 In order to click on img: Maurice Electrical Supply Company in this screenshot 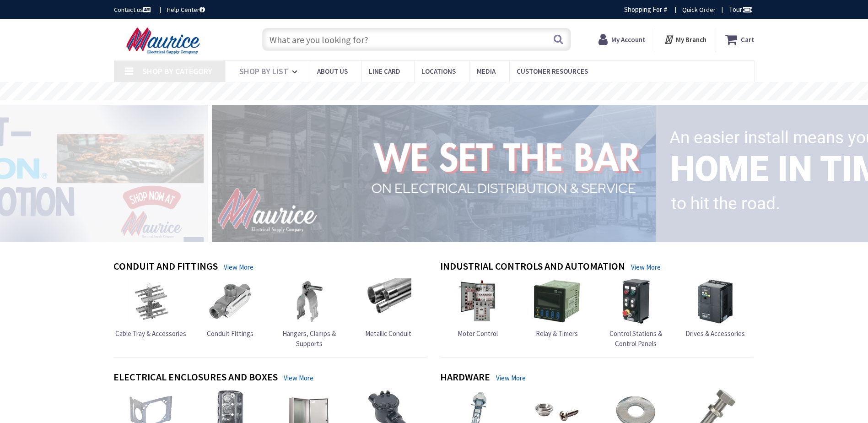, I will do `click(164, 41)`.